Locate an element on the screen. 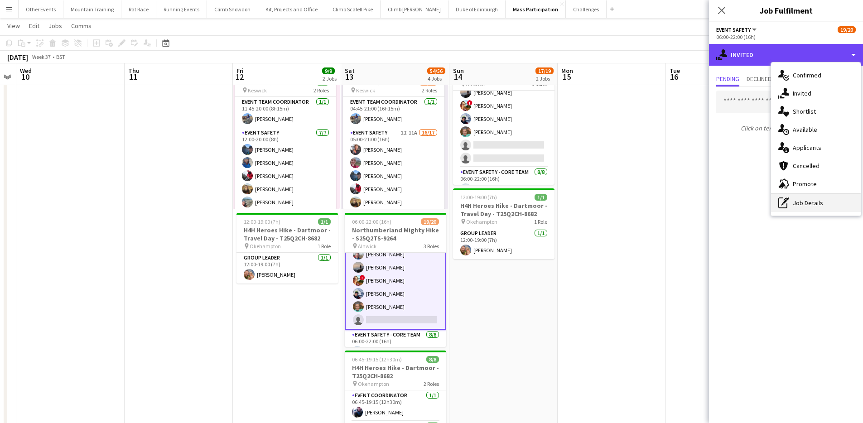  div: Confirmed is located at coordinates (816, 75).